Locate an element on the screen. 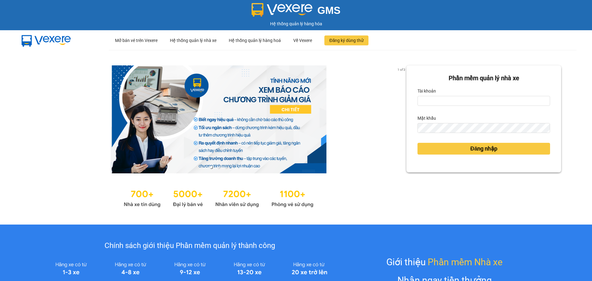  input: Mật khẩu is located at coordinates (484, 128).